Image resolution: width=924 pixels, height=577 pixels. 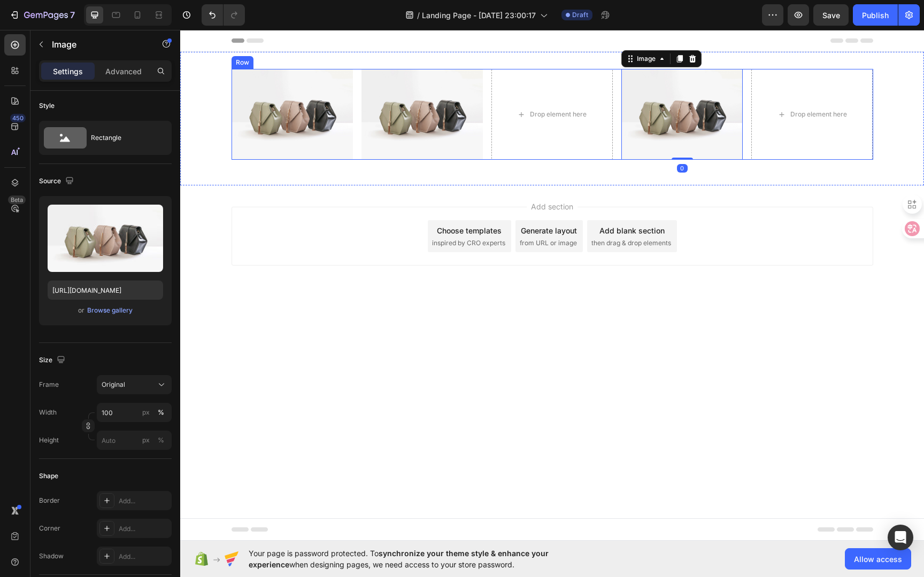 I want to click on button: Save, so click(x=830, y=15).